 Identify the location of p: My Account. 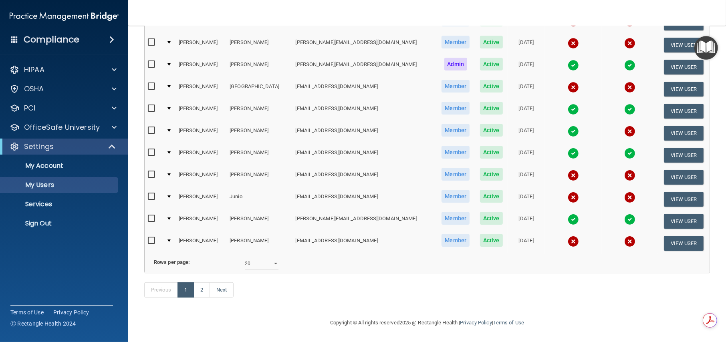
(60, 166).